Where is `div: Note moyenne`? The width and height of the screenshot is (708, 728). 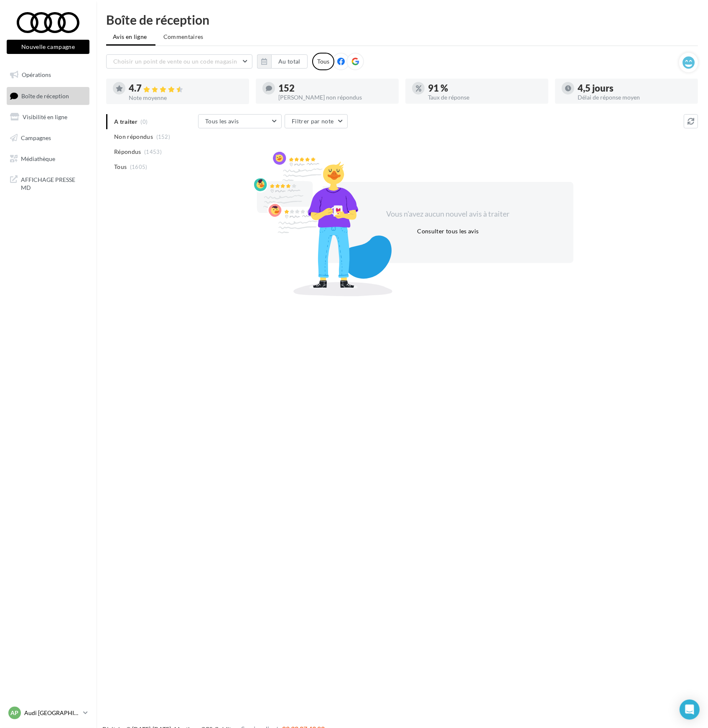 div: Note moyenne is located at coordinates (186, 98).